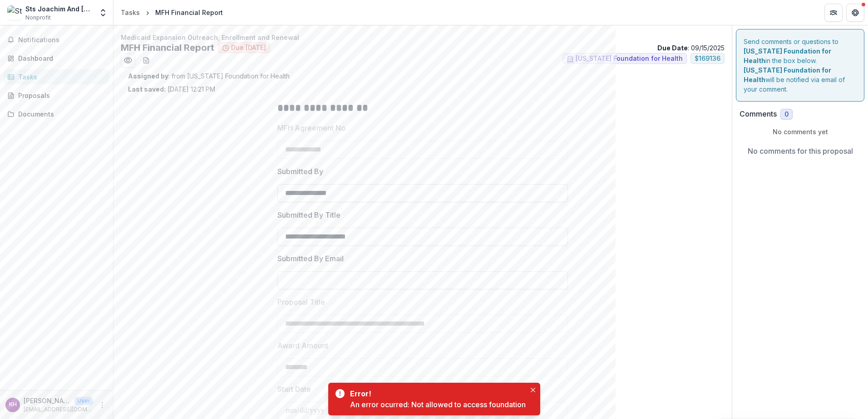  I want to click on div: MFH Financial Report, so click(189, 12).